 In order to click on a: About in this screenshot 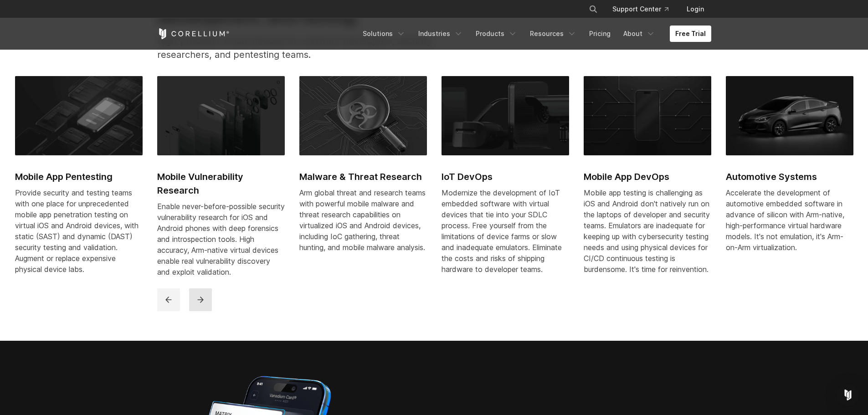, I will do `click(639, 33)`.